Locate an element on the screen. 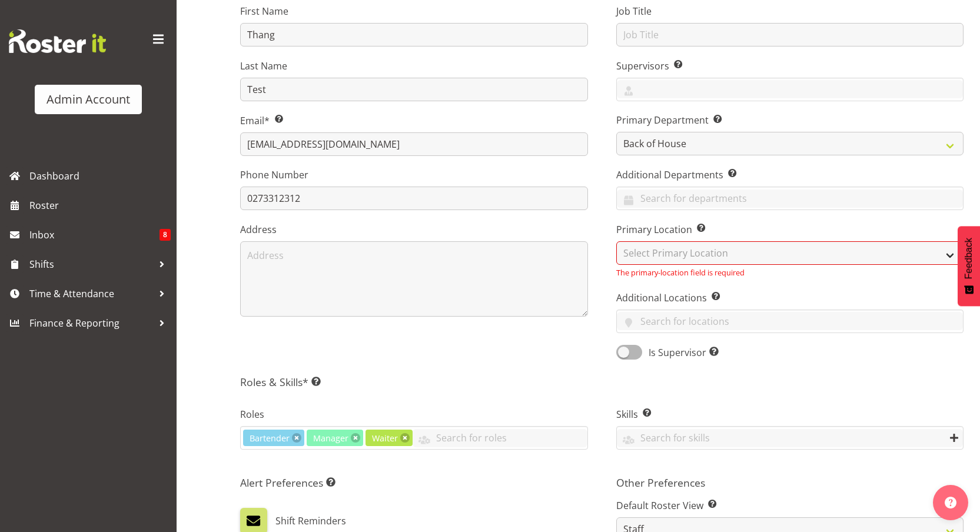  label: First Name is located at coordinates (414, 11).